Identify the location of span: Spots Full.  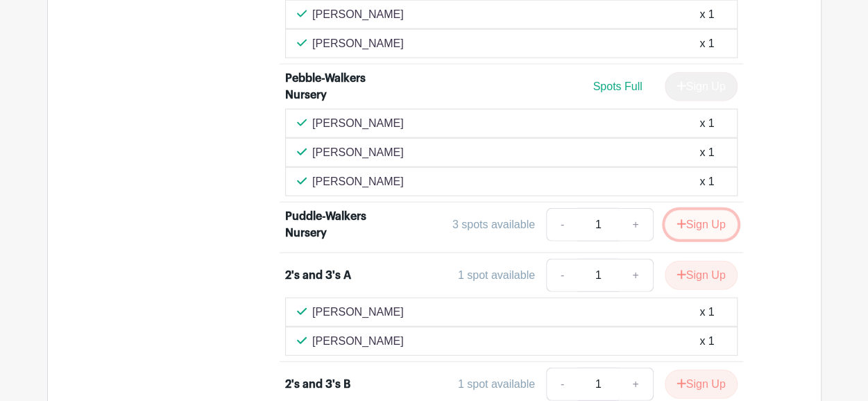
(617, 86).